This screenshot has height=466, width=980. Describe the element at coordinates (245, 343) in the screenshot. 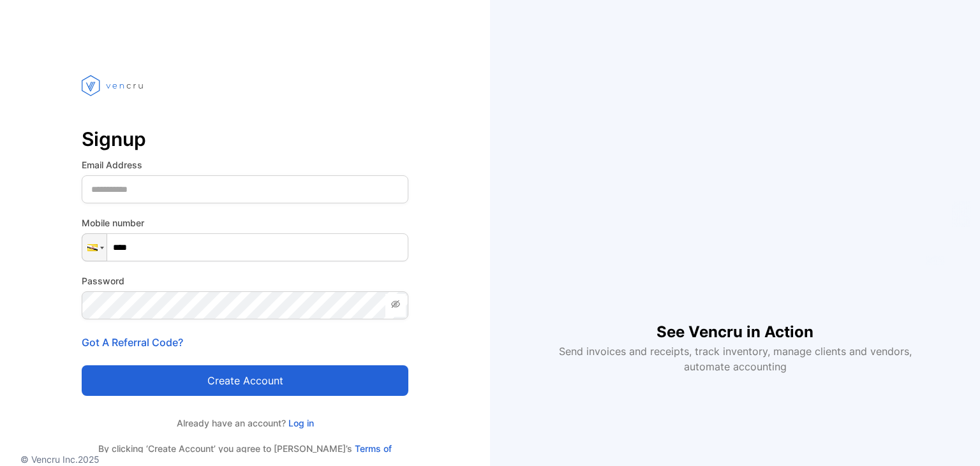

I see `p: Got A Referral Code?` at that location.